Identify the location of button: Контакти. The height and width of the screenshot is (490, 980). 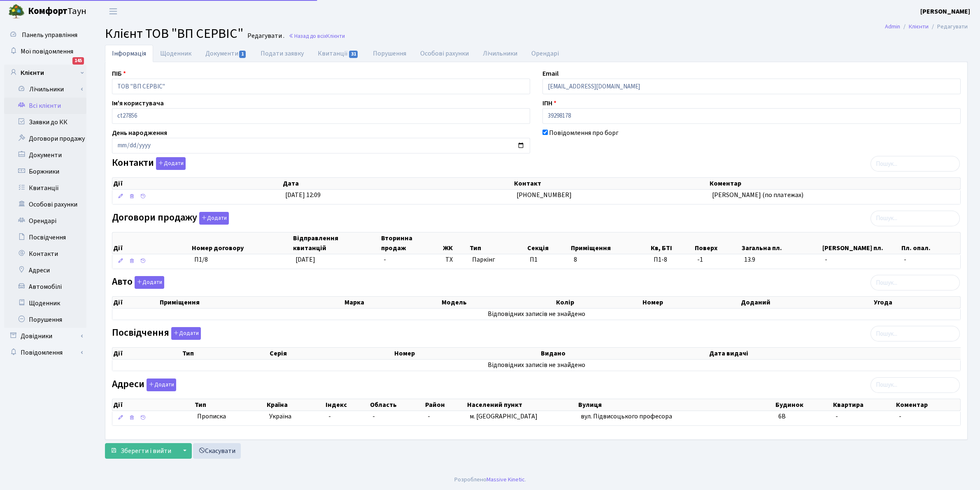
(171, 163).